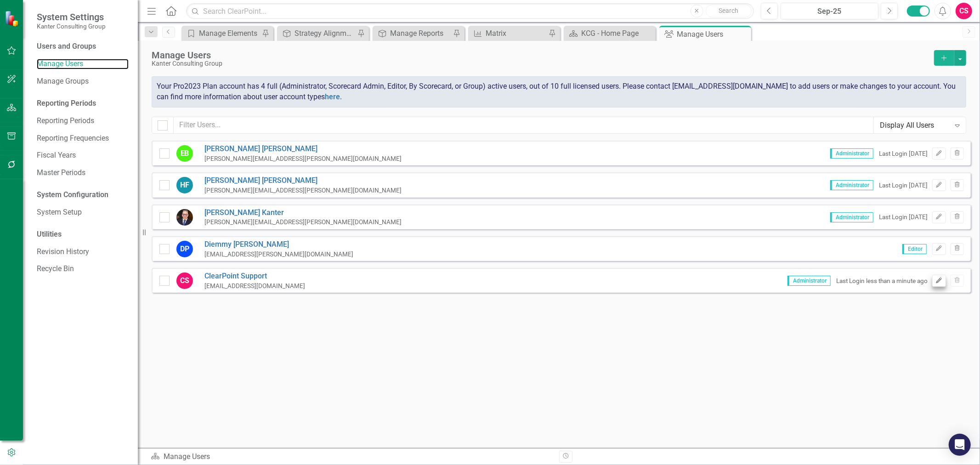  I want to click on a: Manage Users, so click(83, 64).